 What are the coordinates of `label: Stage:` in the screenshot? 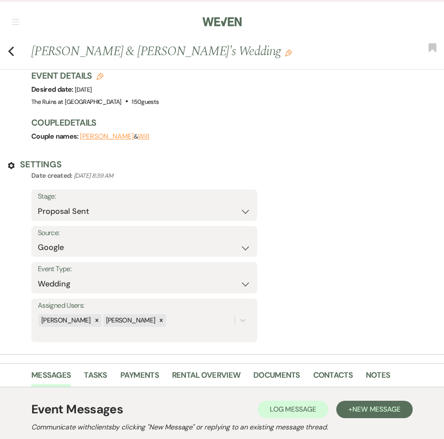 It's located at (144, 196).